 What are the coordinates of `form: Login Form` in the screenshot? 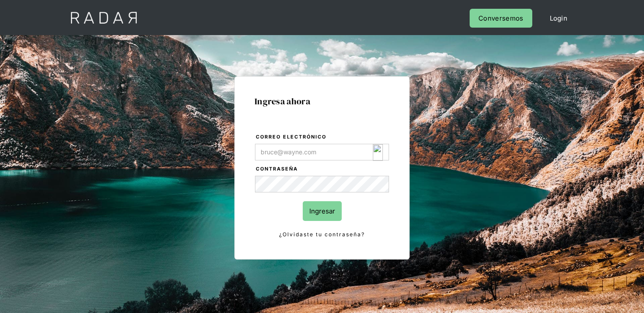 It's located at (322, 186).